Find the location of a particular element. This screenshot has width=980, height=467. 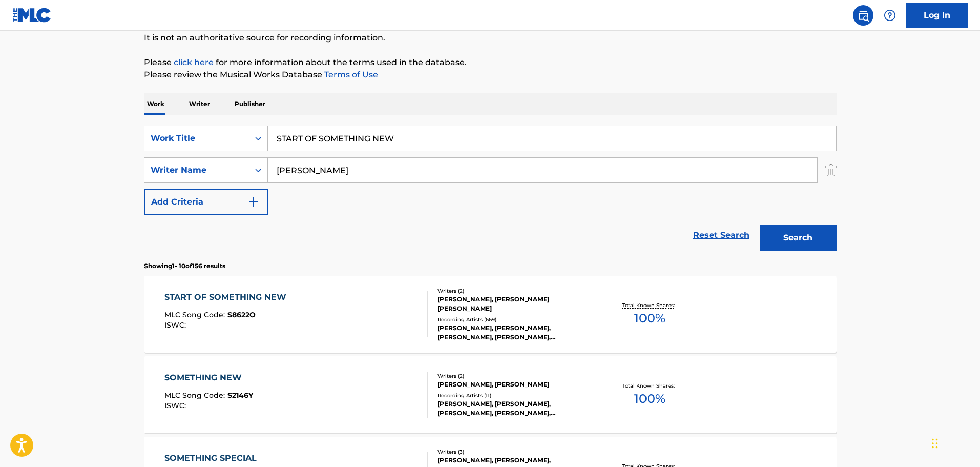

div: Work Title is located at coordinates (196, 139).